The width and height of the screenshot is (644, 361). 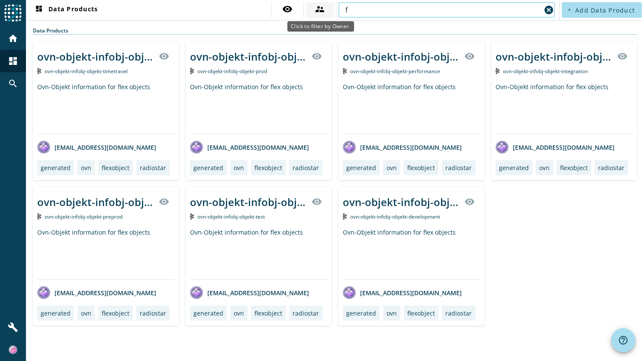 What do you see at coordinates (66, 10) in the screenshot?
I see `button: Data Products` at bounding box center [66, 10].